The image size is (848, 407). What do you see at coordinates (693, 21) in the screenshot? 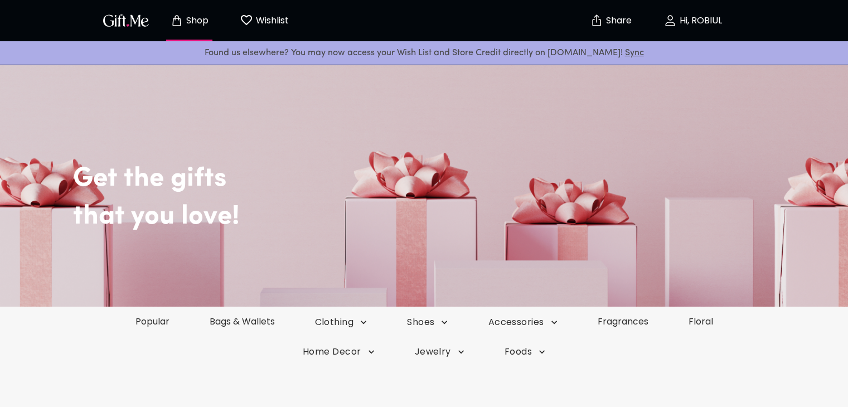
I see `button: Hi, ROBIUL` at bounding box center [693, 21].